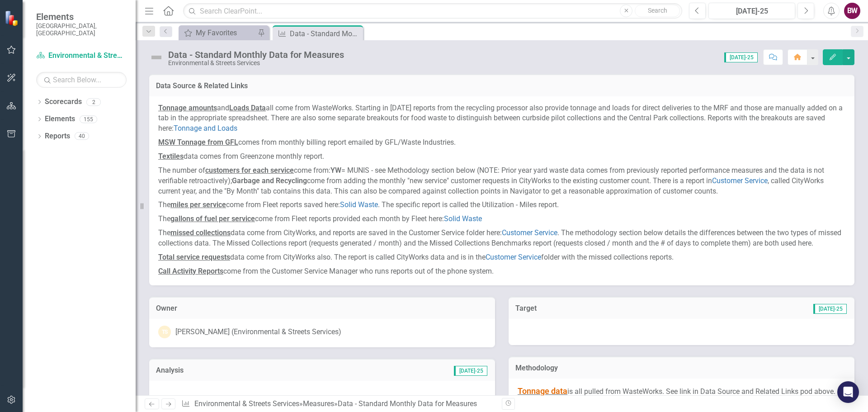  What do you see at coordinates (212, 218) in the screenshot?
I see `u: gallons of fuel per service` at bounding box center [212, 218].